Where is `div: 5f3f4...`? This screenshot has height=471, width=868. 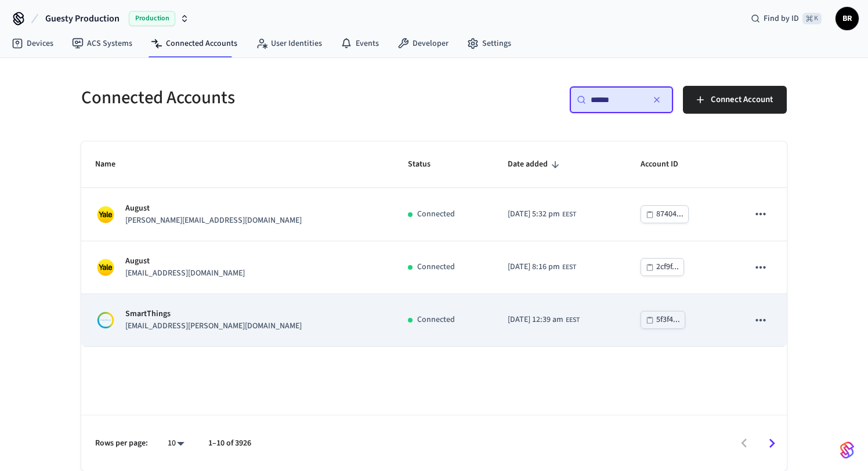 div: 5f3f4... is located at coordinates (668, 320).